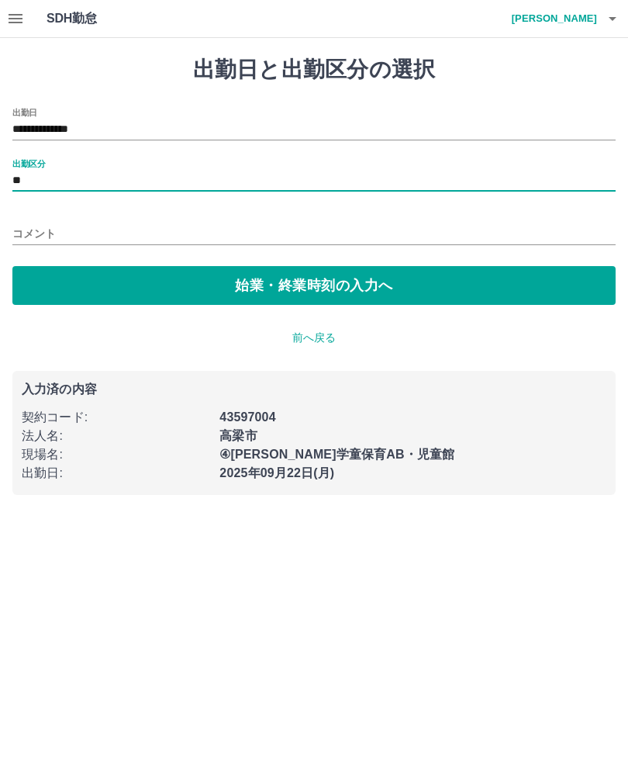 The width and height of the screenshot is (628, 758). What do you see at coordinates (29, 163) in the screenshot?
I see `label: 出勤区分` at bounding box center [29, 163].